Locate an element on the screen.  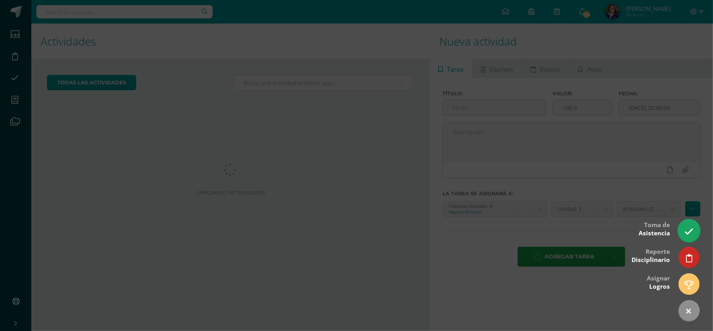
div: Reporte is located at coordinates (651, 255).